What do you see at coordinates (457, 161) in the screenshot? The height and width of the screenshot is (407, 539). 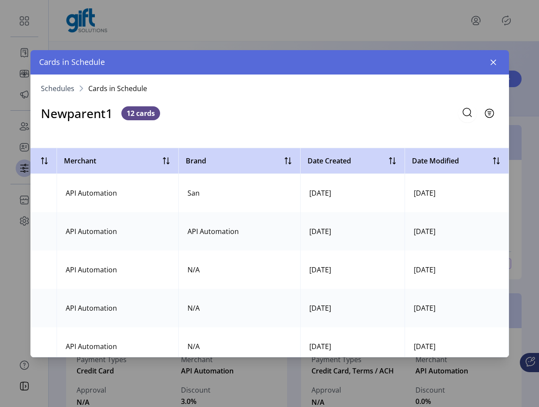 I see `div: Date Modified` at bounding box center [457, 161].